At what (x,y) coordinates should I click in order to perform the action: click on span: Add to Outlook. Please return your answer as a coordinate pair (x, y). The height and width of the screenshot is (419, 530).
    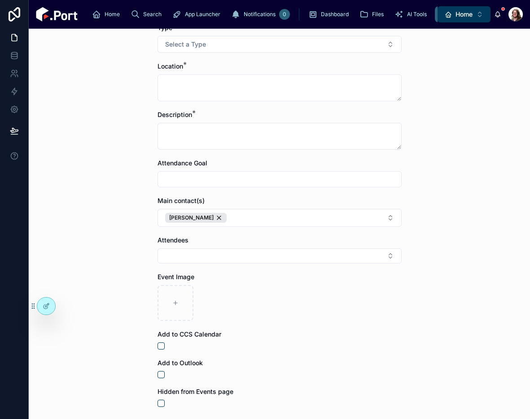
    Looking at the image, I should click on (180, 363).